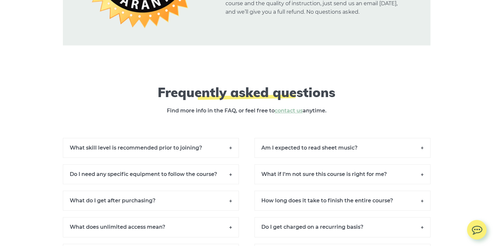 The height and width of the screenshot is (246, 493). Describe the element at coordinates (247, 92) in the screenshot. I see `h2: Frequently asked questions` at that location.